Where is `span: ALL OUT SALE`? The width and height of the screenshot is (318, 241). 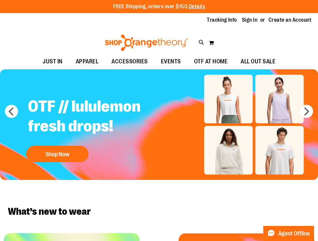
span: ALL OUT SALE is located at coordinates (258, 61).